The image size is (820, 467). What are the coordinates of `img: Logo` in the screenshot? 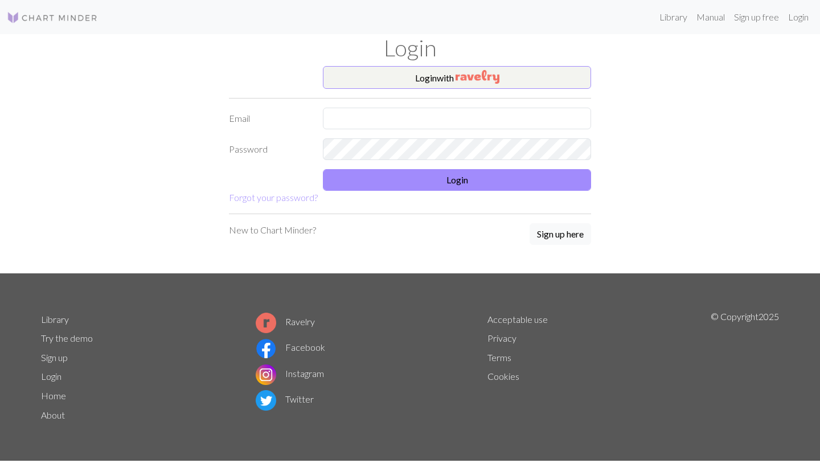 It's located at (52, 18).